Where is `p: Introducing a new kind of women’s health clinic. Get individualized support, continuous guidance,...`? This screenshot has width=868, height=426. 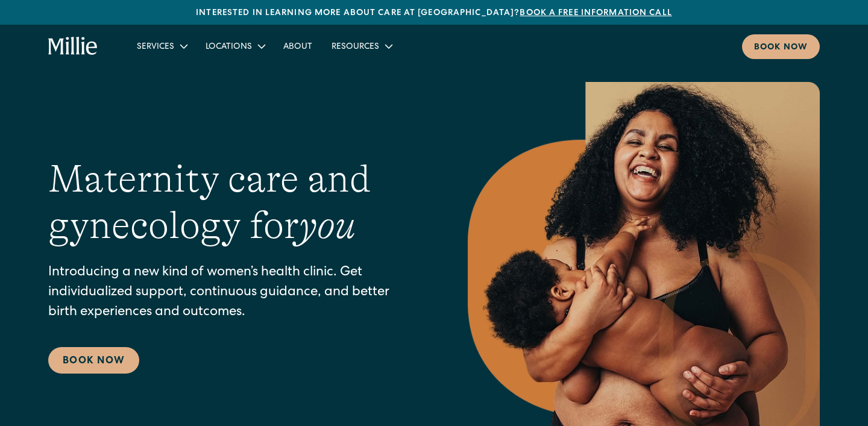
p: Introducing a new kind of women’s health clinic. Get individualized support, continuous guidance,... is located at coordinates (234, 293).